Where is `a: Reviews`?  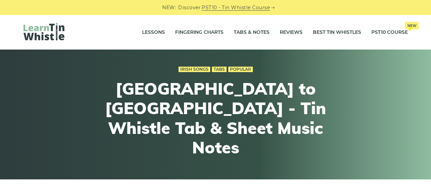 a: Reviews is located at coordinates (291, 32).